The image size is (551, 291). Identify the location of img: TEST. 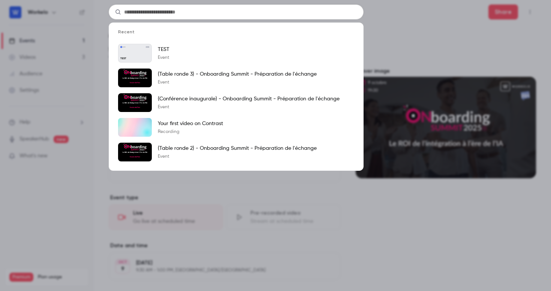
(121, 47).